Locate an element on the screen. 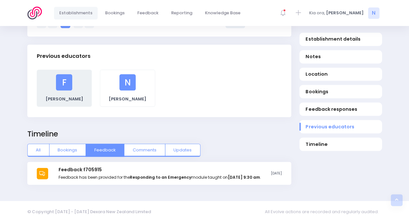 The height and width of the screenshot is (219, 409). a: Previous educators is located at coordinates (340, 127).